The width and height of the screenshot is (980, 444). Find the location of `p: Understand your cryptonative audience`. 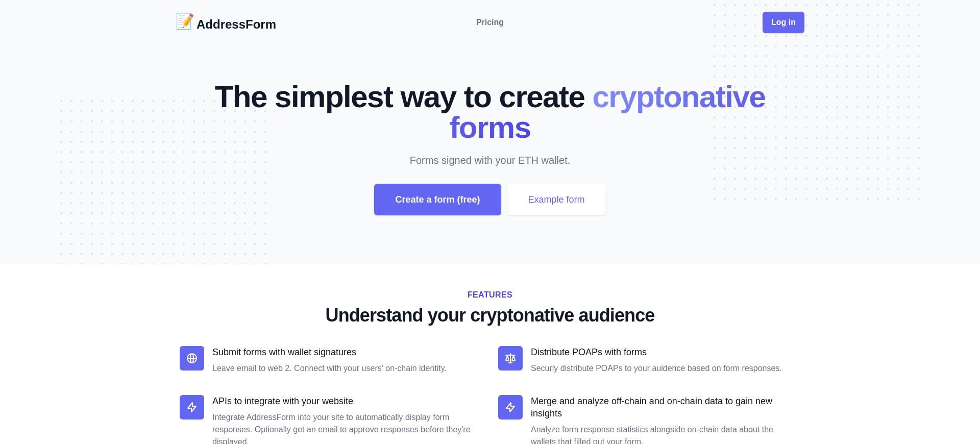

p: Understand your cryptonative audience is located at coordinates (490, 315).